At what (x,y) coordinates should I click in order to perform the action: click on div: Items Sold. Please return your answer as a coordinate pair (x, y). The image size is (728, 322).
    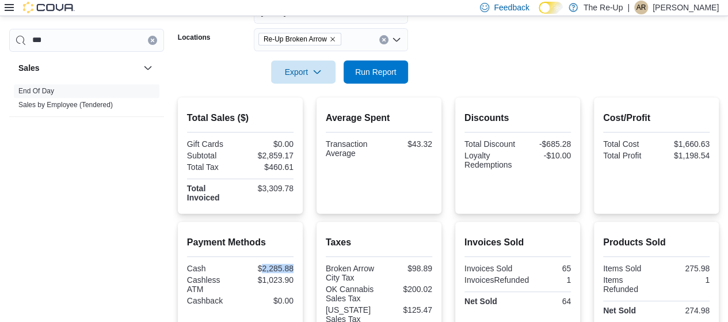
    Looking at the image, I should click on (629, 268).